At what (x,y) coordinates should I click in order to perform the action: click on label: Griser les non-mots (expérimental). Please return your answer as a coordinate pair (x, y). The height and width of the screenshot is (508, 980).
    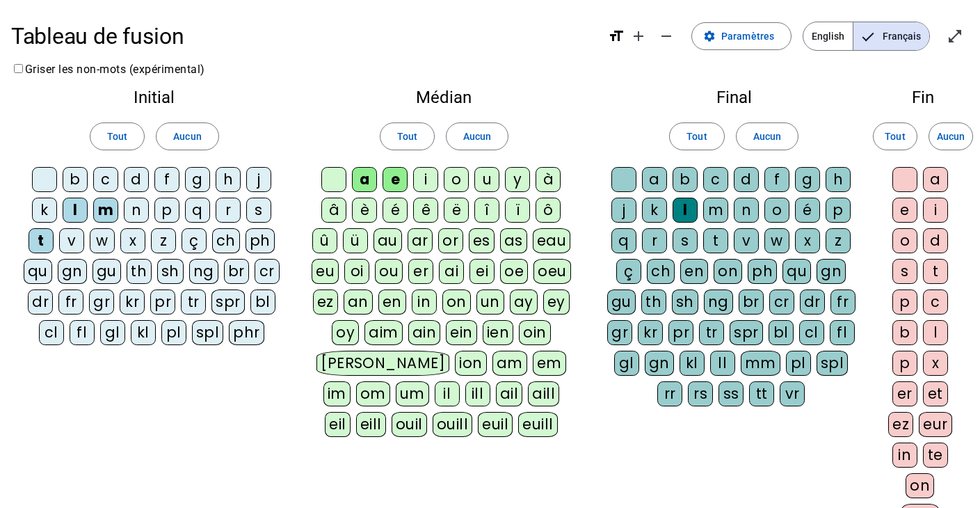
    Looking at the image, I should click on (108, 69).